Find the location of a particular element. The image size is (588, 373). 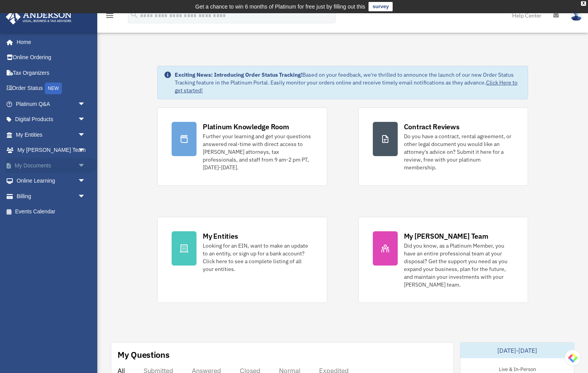

a: Events Calendar is located at coordinates (51, 212).